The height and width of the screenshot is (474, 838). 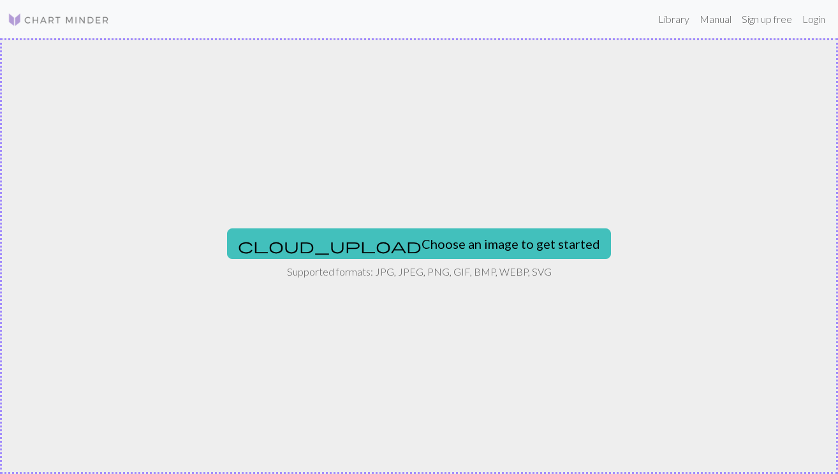 I want to click on a: Library, so click(x=674, y=19).